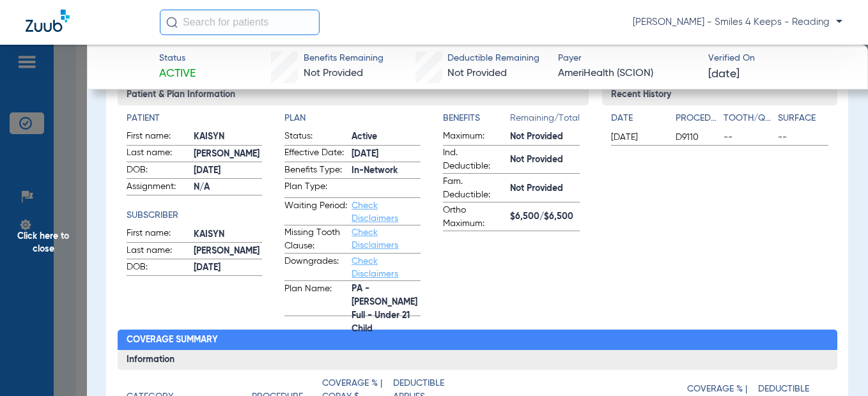  What do you see at coordinates (638, 120) in the screenshot?
I see `app-breakdown-title: Date` at bounding box center [638, 120].